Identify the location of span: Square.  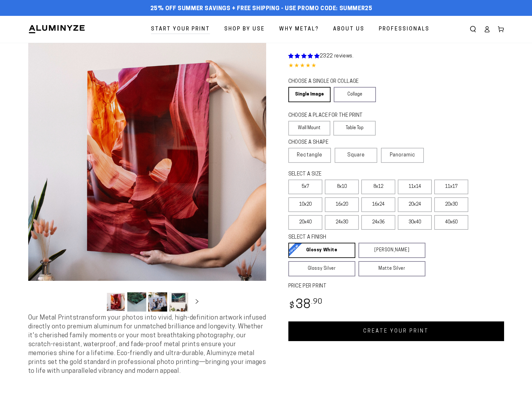
(356, 155).